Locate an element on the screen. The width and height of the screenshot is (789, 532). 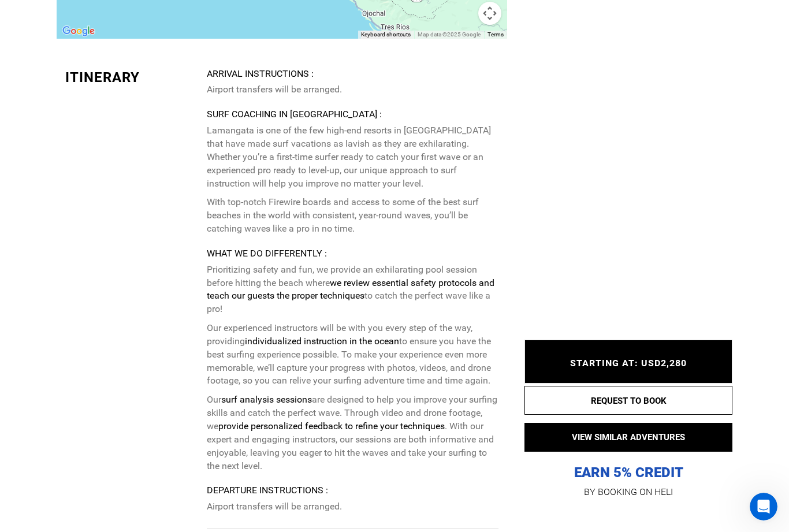
p: Our are designed to help you improve your surfing skills and catch the perfect wave. Through vide... is located at coordinates (352, 432).